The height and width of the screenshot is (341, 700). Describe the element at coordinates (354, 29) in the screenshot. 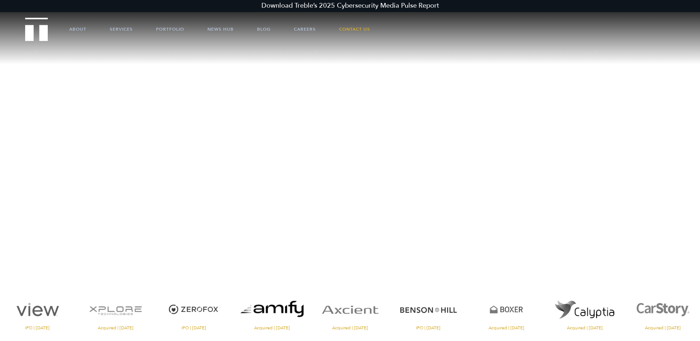

I see `a: Contact Us` at that location.